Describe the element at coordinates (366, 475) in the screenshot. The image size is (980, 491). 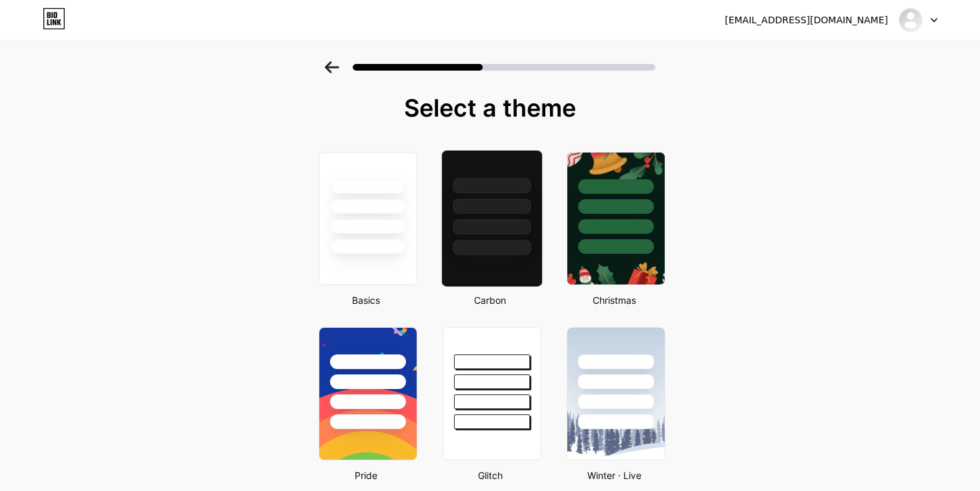
I see `div: Pride` at that location.